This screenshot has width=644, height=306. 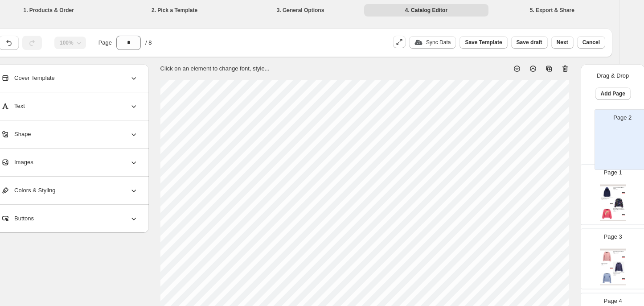 What do you see at coordinates (13, 106) in the screenshot?
I see `span: Text` at bounding box center [13, 106].